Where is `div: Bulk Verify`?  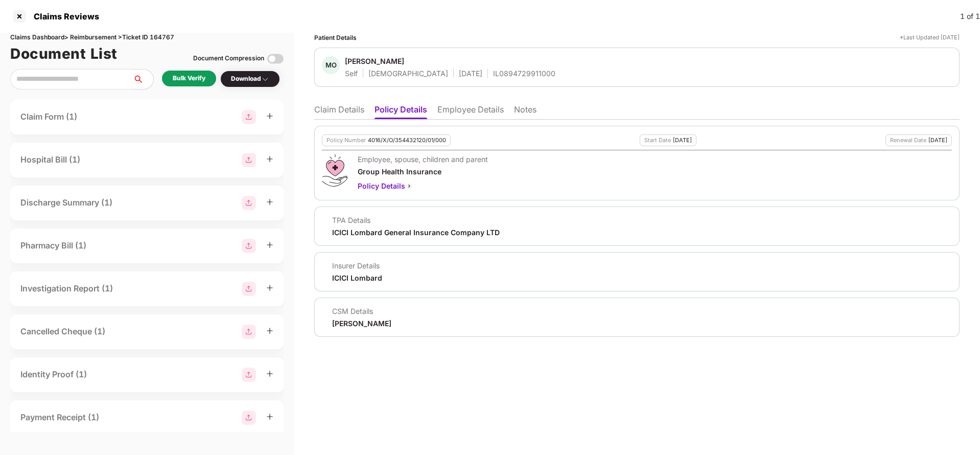 div: Bulk Verify is located at coordinates (189, 78).